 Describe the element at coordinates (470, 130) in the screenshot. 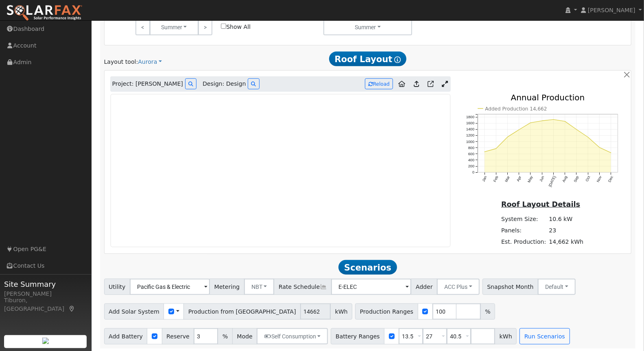

I see `text: 1400` at that location.